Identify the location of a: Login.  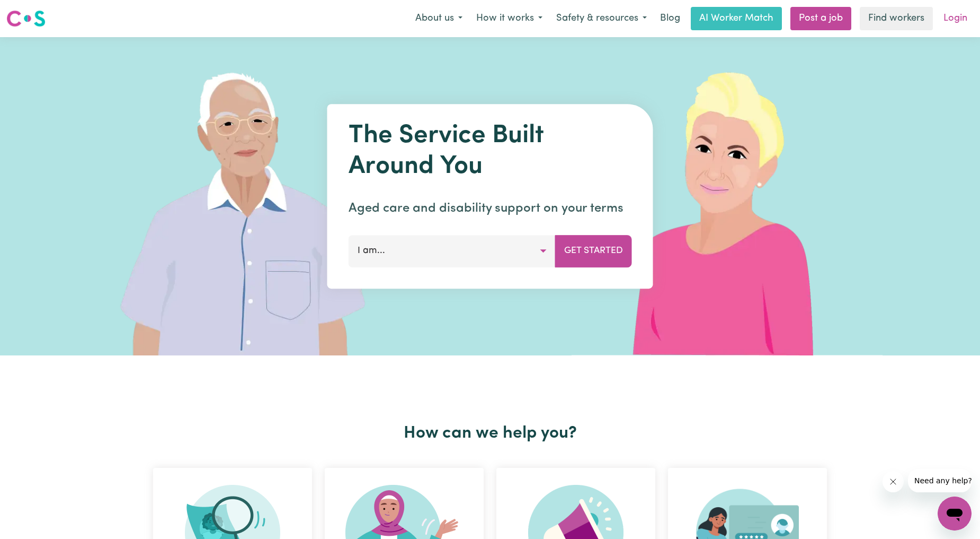
(955, 19).